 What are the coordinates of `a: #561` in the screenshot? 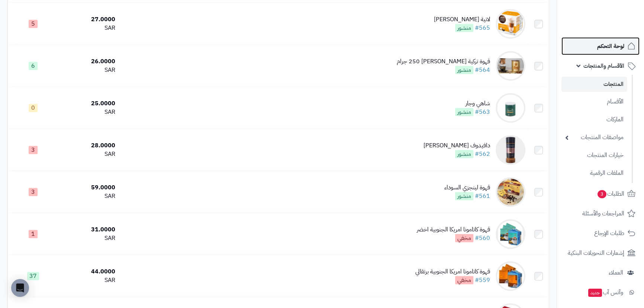 It's located at (482, 196).